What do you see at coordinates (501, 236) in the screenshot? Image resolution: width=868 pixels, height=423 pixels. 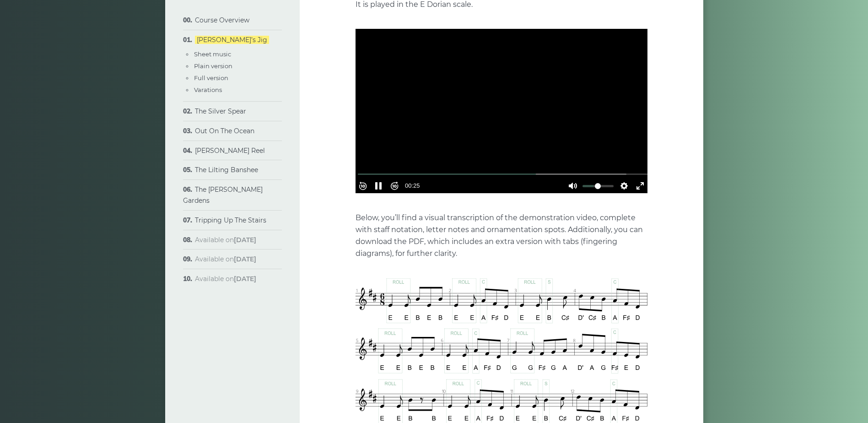 I see `p: Below, you’ll find a visual transcription of the demonstration video, complete with staff notatio...` at bounding box center [501, 236].